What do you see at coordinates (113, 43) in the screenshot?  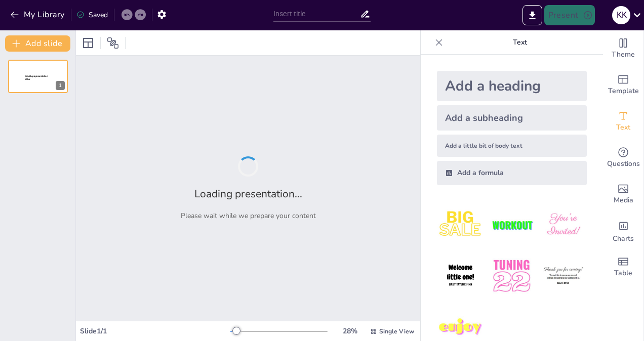 I see `span: Position` at bounding box center [113, 43].